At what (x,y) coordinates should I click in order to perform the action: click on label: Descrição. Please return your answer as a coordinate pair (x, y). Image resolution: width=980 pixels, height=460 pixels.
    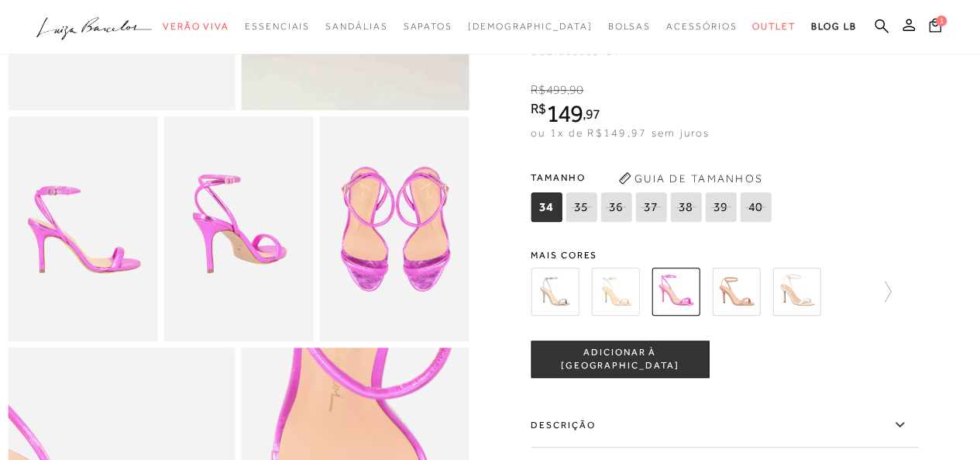
    Looking at the image, I should click on (724, 425).